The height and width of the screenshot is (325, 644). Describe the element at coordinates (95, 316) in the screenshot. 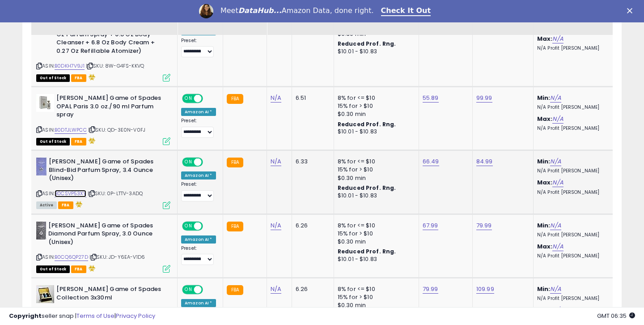

I see `a: Terms of Use` at that location.